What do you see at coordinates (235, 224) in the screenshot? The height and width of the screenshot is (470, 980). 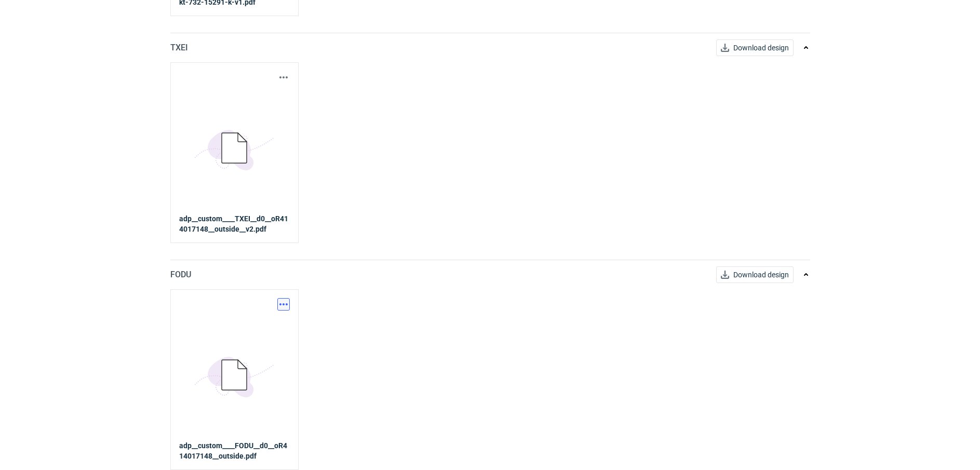 I see `a: adp__custom____TXEI__d0__oR414017148__outside__v2.pdf` at bounding box center [235, 224].